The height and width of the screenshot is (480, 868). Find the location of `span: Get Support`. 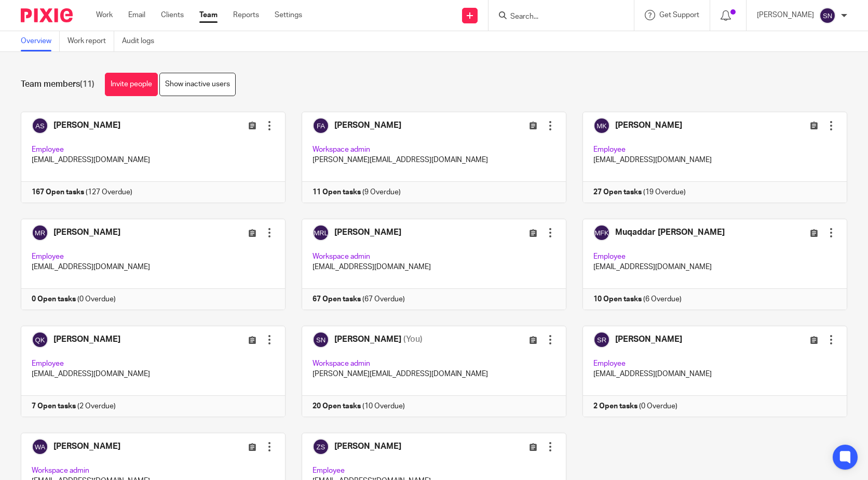

span: Get Support is located at coordinates (679, 15).